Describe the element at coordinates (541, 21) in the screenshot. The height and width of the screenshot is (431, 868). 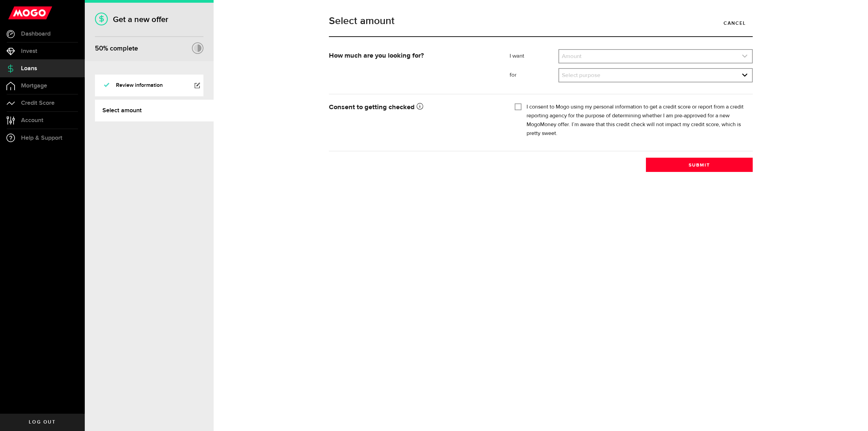
I see `h1: Select amount` at that location.